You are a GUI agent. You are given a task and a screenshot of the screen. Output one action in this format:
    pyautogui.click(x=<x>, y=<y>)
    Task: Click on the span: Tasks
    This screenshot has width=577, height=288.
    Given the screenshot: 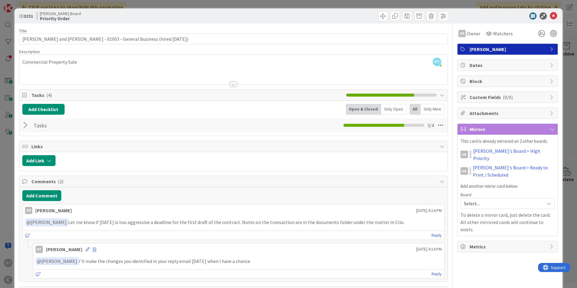 What is the action you would take?
    pyautogui.click(x=187, y=95)
    